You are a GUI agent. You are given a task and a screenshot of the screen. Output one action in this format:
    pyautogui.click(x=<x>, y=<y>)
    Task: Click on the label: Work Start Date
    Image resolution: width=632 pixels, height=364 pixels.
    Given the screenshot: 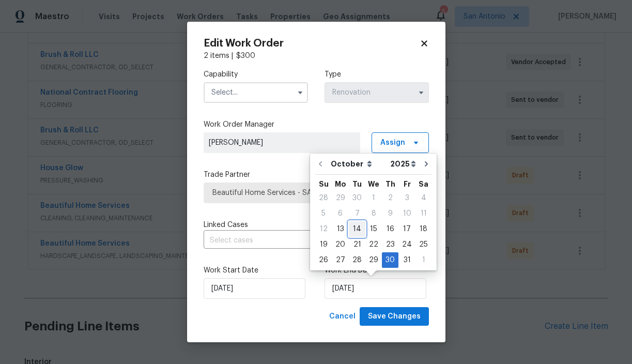 What is the action you would take?
    pyautogui.click(x=256, y=271)
    